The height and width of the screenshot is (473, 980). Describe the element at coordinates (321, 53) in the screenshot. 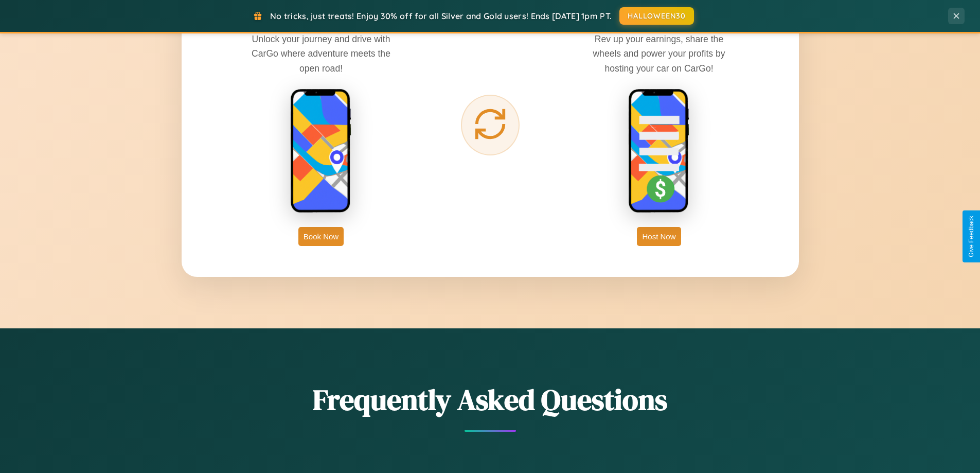

I see `p: Unlock your journey and drive with CarGo where adventure meets the open road!` at that location.